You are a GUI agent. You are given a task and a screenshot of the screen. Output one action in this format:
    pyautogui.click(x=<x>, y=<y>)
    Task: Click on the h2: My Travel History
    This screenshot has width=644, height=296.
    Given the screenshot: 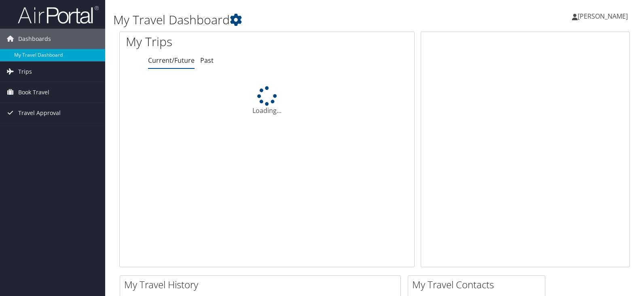 What is the action you would take?
    pyautogui.click(x=262, y=285)
    